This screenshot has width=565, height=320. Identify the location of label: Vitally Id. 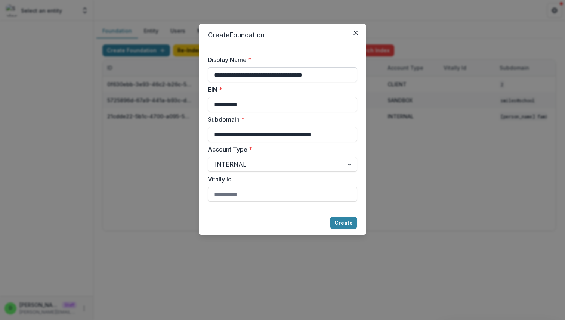
(280, 179).